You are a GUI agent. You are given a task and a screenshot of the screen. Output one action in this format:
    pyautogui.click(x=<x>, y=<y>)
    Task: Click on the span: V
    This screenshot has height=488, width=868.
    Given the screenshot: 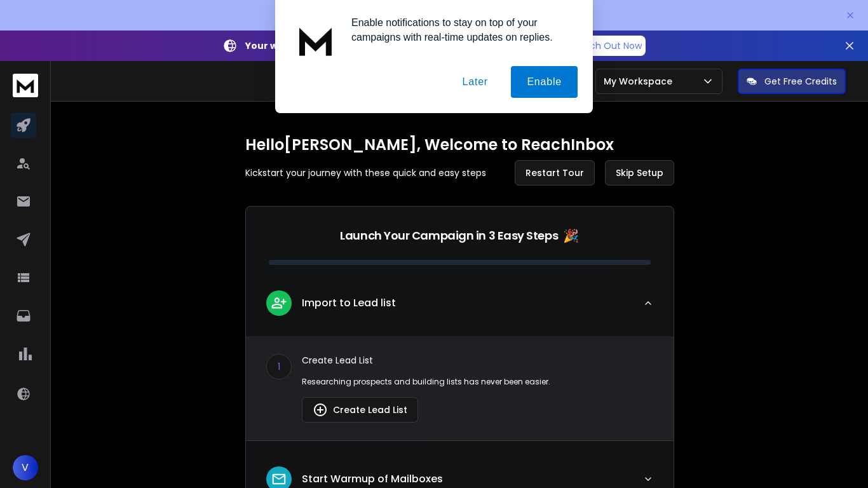 What is the action you would take?
    pyautogui.click(x=26, y=468)
    